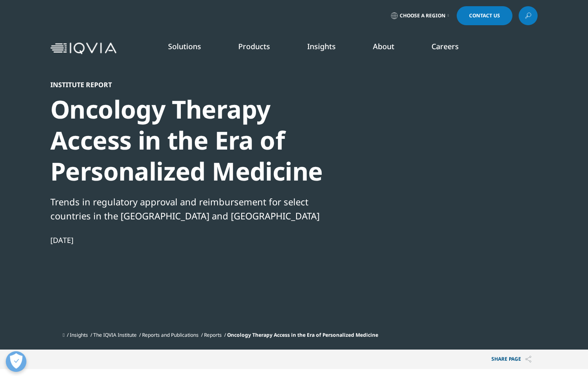 This screenshot has width=588, height=376. I want to click on span: Contact Us, so click(484, 15).